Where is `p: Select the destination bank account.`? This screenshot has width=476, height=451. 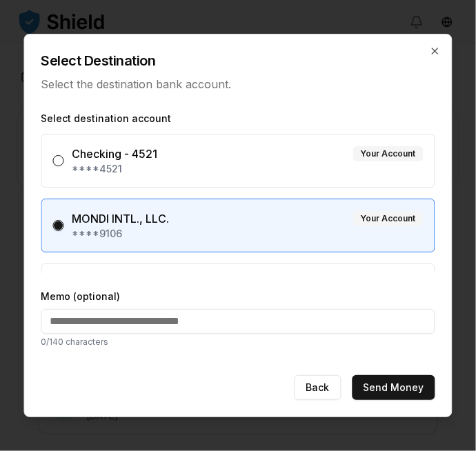 p: Select the destination bank account. is located at coordinates (238, 84).